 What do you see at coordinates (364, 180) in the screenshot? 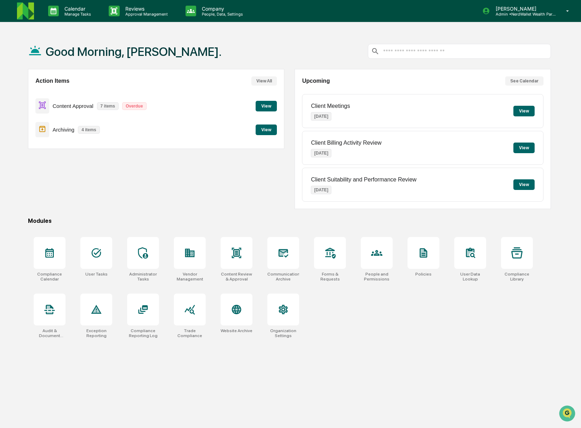
I see `p: Client Suitability and Performance Review` at bounding box center [364, 180].